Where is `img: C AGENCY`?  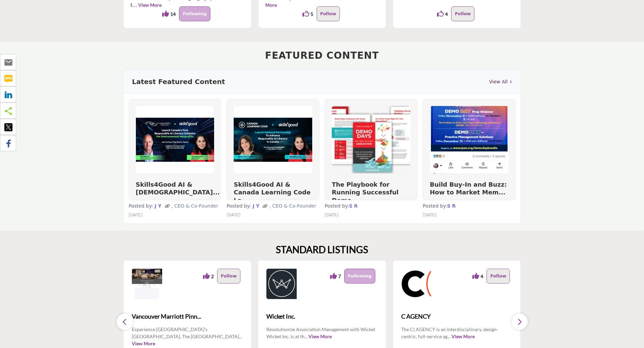
img: C AGENCY is located at coordinates (416, 284).